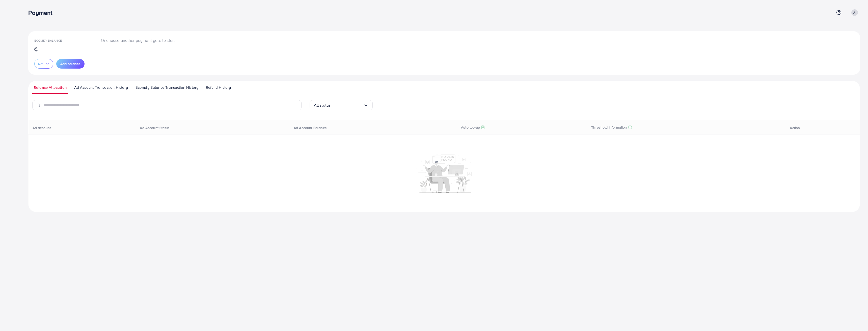  I want to click on h3: Payment, so click(42, 13).